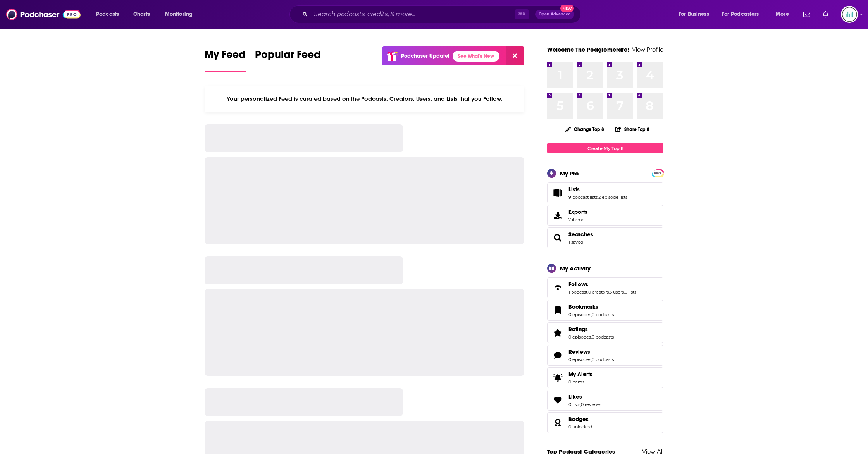 Image resolution: width=868 pixels, height=454 pixels. I want to click on img: User Profile, so click(850, 14).